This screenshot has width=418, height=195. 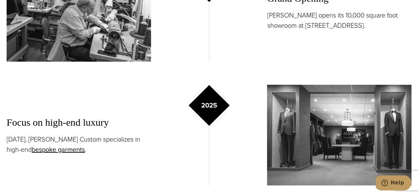 What do you see at coordinates (79, 123) in the screenshot?
I see `h3: Focus on high-end luxury` at bounding box center [79, 123].